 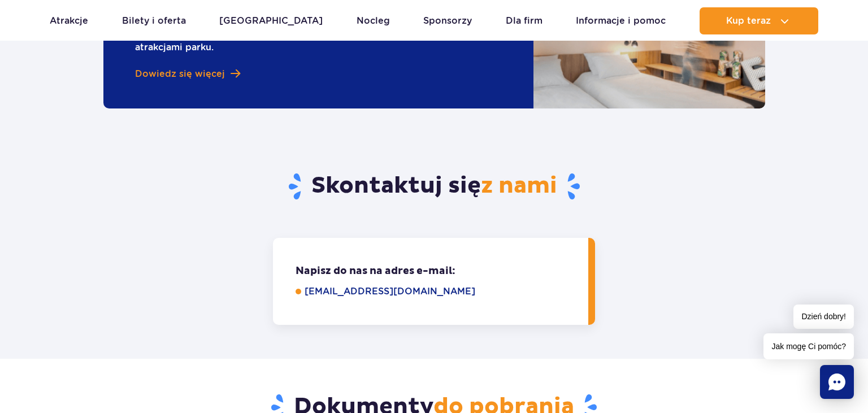 I want to click on span: Kup teraz, so click(x=748, y=21).